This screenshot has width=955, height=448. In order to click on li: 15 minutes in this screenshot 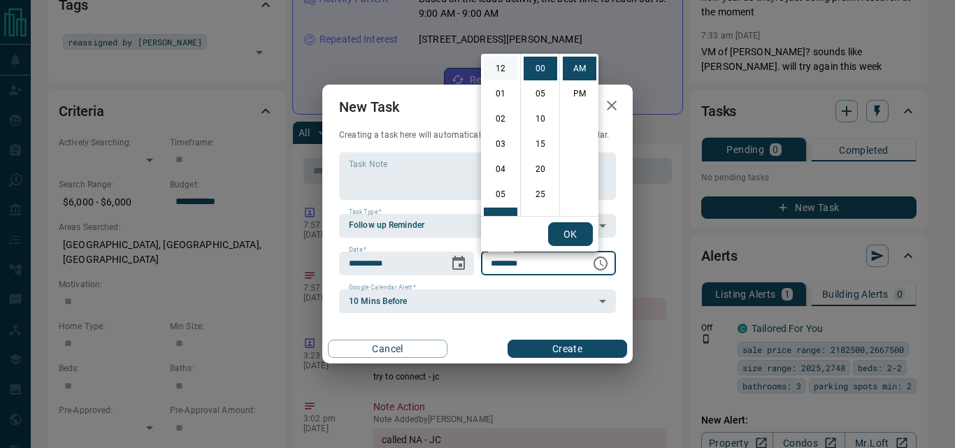, I will do `click(540, 144)`.